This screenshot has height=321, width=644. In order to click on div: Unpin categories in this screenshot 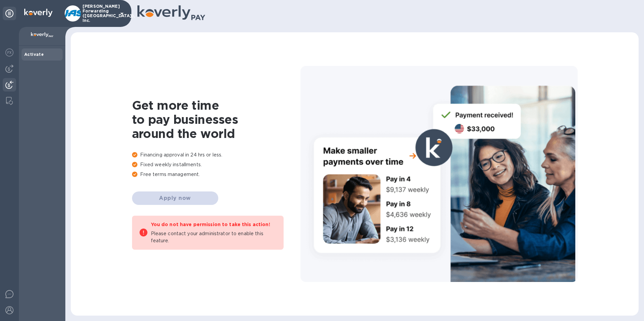, I will do `click(9, 14)`.